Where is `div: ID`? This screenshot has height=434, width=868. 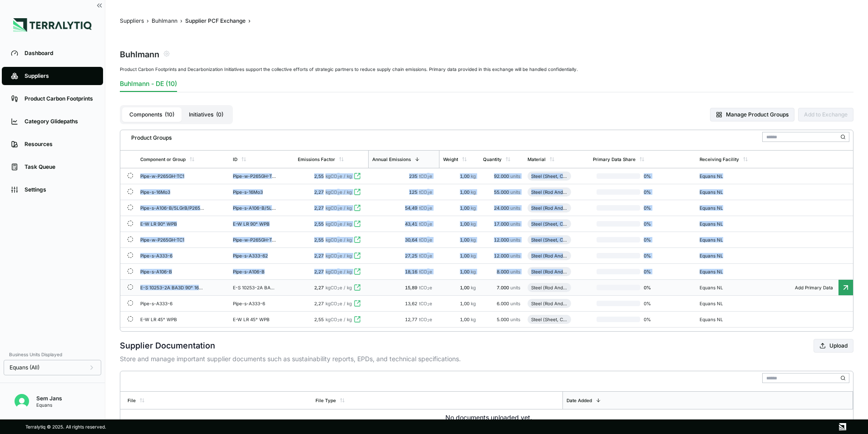
div: ID is located at coordinates (236, 159).